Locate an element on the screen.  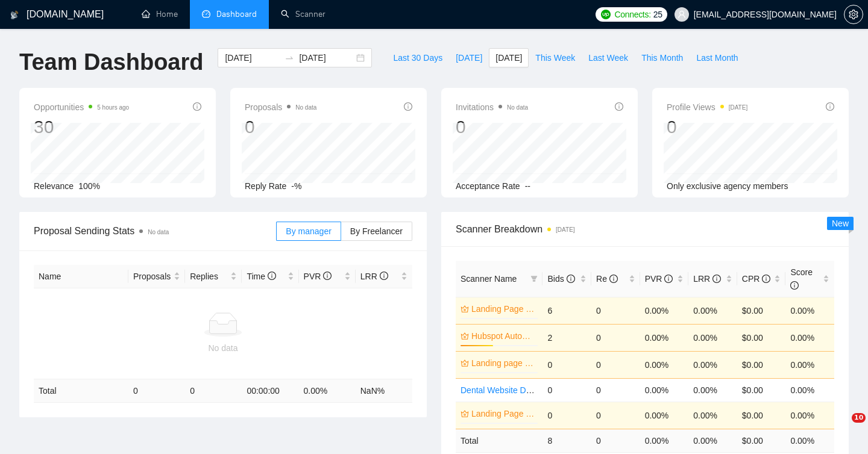
span: setting is located at coordinates (853, 14).